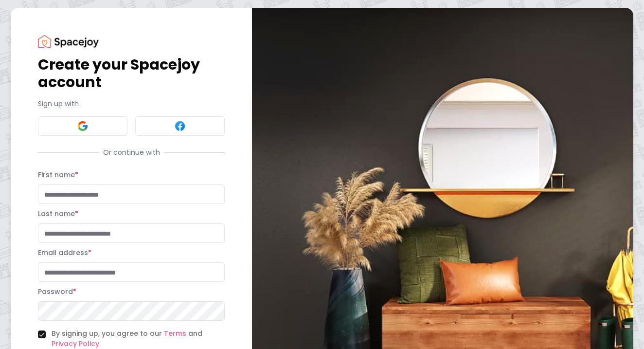  Describe the element at coordinates (65, 253) in the screenshot. I see `label: Email address` at that location.